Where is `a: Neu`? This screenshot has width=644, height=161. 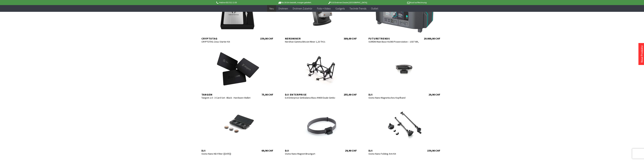 a: Neu is located at coordinates (271, 8).